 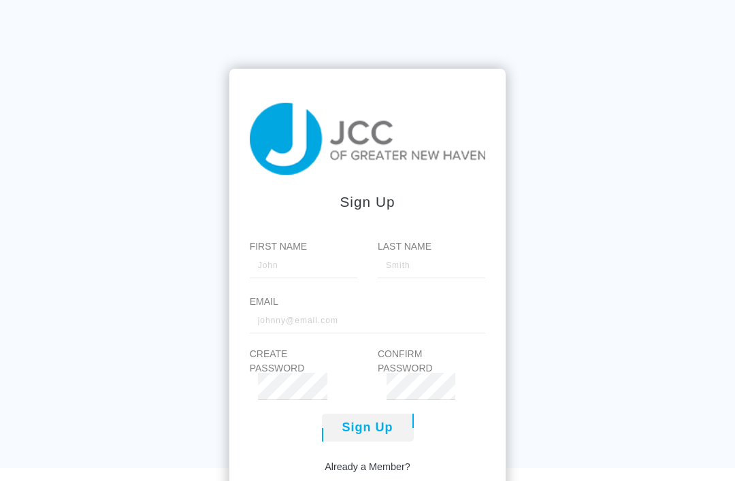 What do you see at coordinates (431, 265) in the screenshot?
I see `input: Smith` at bounding box center [431, 265].